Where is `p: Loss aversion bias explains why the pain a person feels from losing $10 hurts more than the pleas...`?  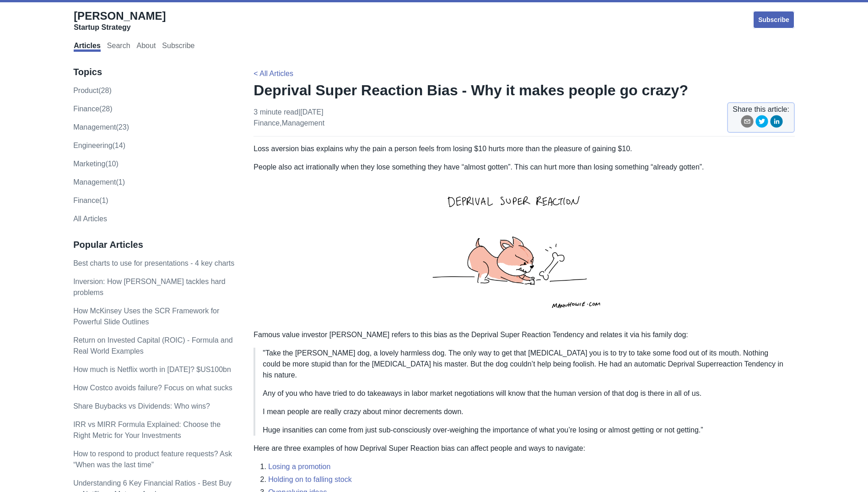
p: Loss aversion bias explains why the pain a person feels from losing $10 hurts more than the pleas... is located at coordinates (524, 149).